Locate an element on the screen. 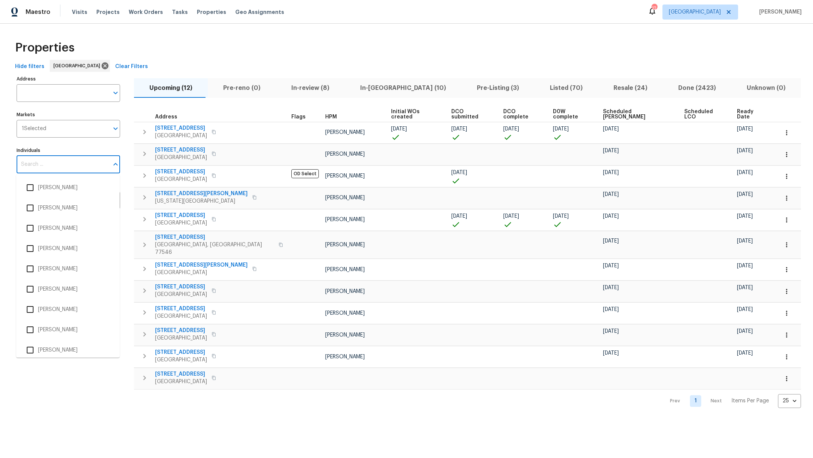  span: D0W complete is located at coordinates (571, 114).